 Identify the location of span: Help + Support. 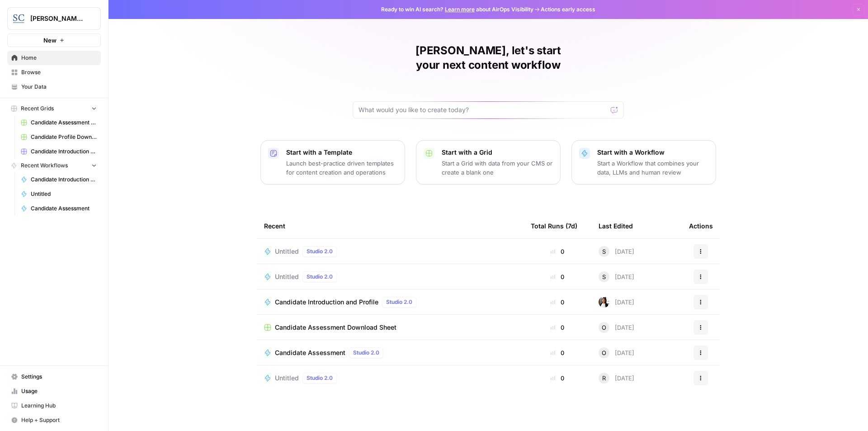
(59, 420).